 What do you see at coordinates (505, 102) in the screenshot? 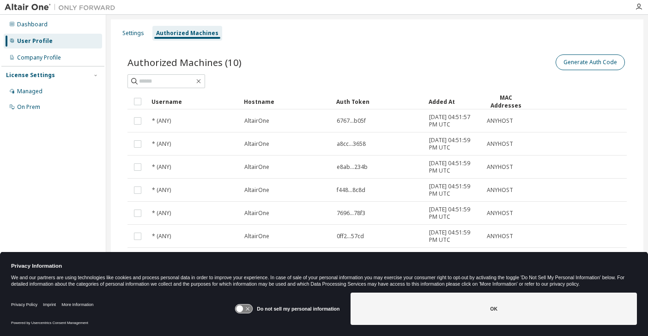
I see `div: MAC Addresses` at bounding box center [505, 102].